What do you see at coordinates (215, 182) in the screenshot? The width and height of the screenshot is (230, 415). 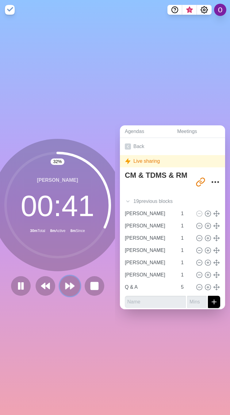 I see `button: More` at bounding box center [215, 182].